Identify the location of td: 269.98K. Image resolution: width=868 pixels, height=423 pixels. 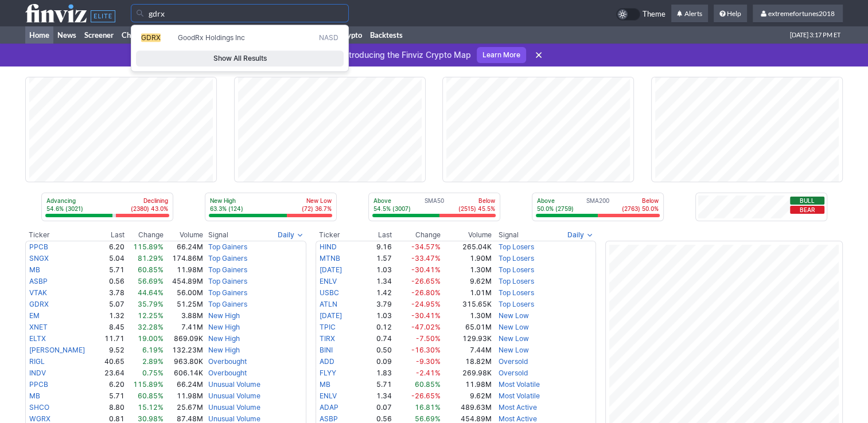
(467, 374).